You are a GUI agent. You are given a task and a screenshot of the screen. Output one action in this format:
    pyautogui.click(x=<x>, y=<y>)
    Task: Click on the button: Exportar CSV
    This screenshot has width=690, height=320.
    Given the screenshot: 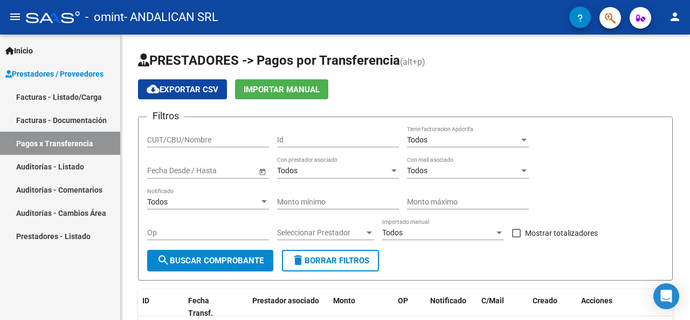 What is the action you would take?
    pyautogui.click(x=182, y=89)
    